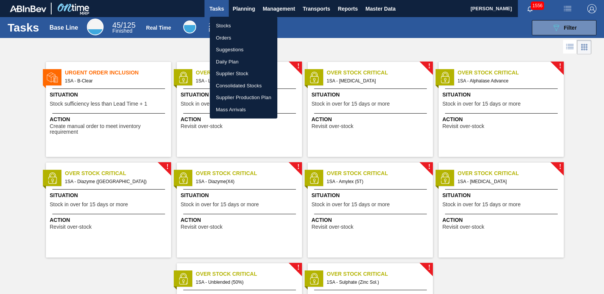 This screenshot has width=604, height=294. Describe the element at coordinates (244, 98) in the screenshot. I see `a: Supplier Production Plan` at that location.